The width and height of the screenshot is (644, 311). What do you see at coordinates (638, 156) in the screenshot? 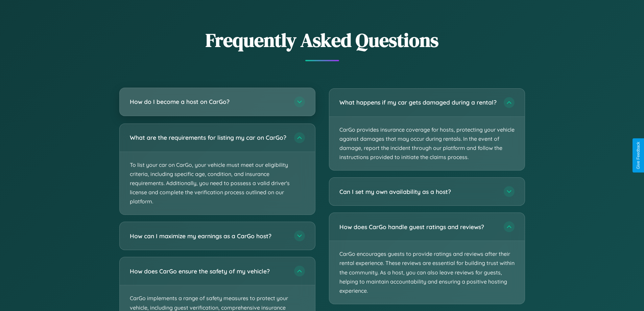
I see `div: Give Feedback` at bounding box center [638, 156].